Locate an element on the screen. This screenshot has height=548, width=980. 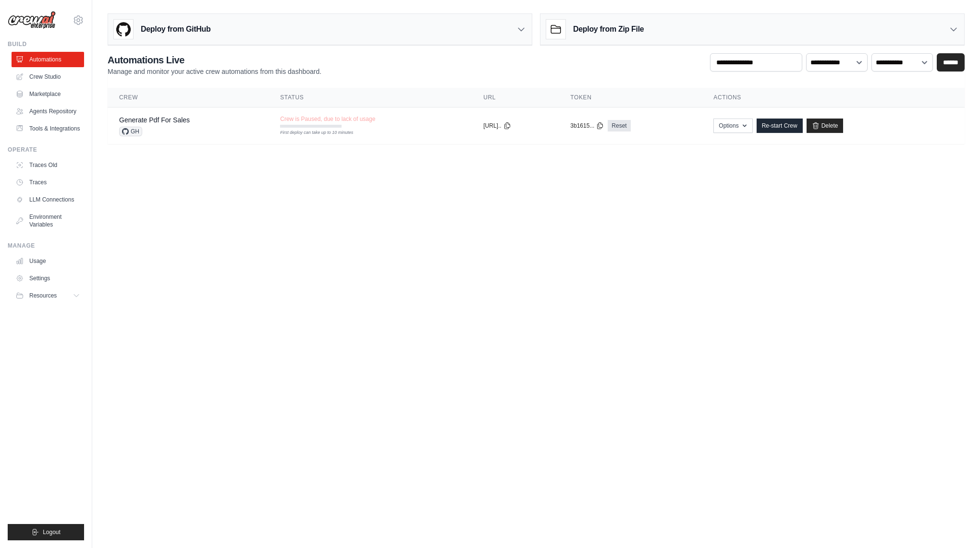
a: Settings is located at coordinates (48, 278).